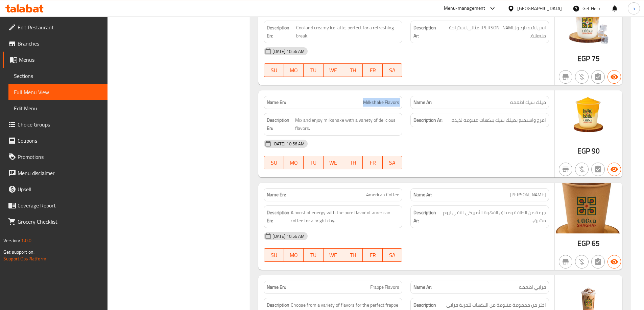 The height and width of the screenshot is (310, 644). What do you see at coordinates (60, 124) in the screenshot?
I see `span: Choice Groups` at bounding box center [60, 124].